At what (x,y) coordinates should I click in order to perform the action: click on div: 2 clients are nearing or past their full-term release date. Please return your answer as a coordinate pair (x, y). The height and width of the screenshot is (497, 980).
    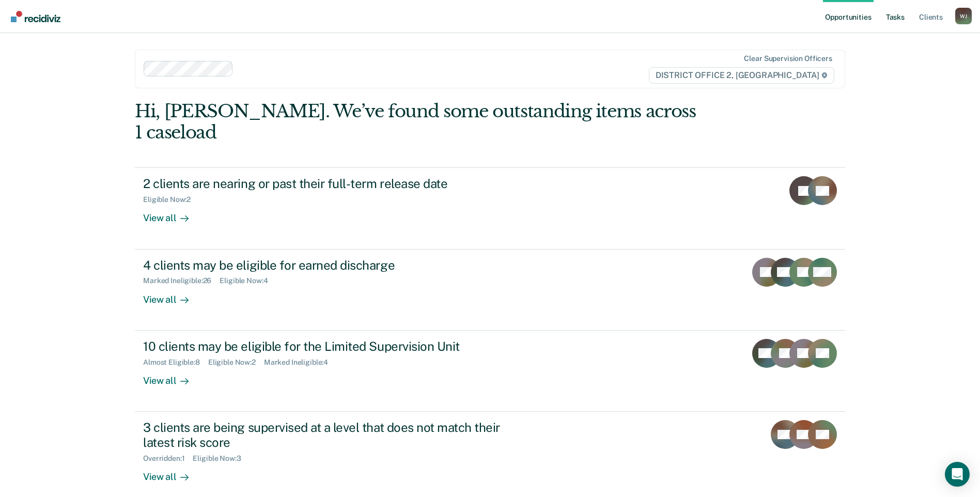
    Looking at the image, I should click on (325, 184).